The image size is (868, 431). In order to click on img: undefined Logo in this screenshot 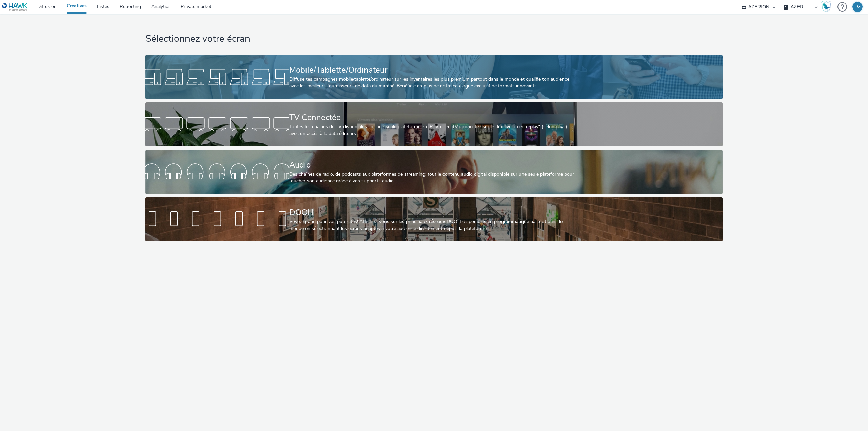, I will do `click(14, 7)`.